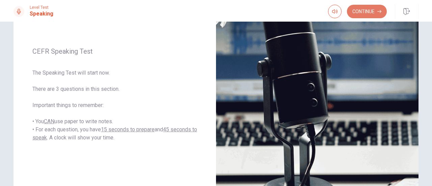 This screenshot has width=432, height=186. What do you see at coordinates (42, 14) in the screenshot?
I see `h1: Speaking` at bounding box center [42, 14].